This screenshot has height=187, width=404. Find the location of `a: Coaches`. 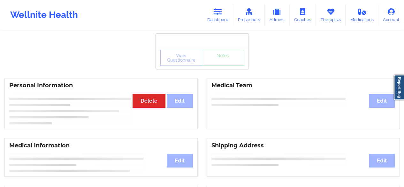

a: Coaches is located at coordinates (303, 15).